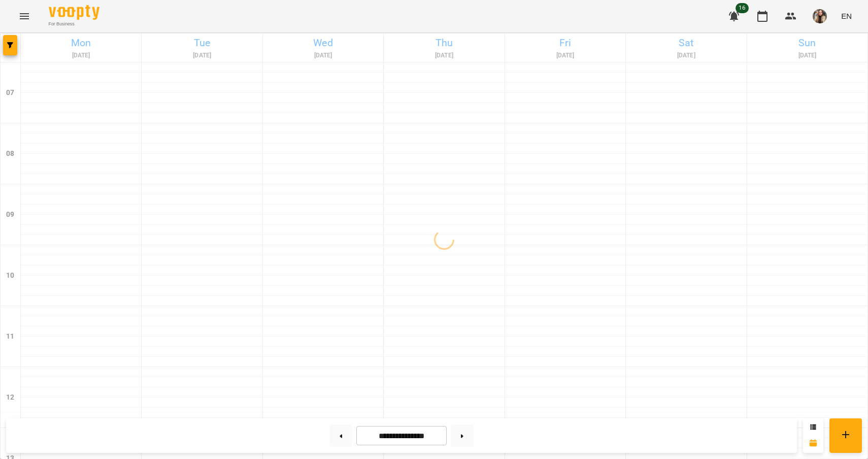 The image size is (868, 459). What do you see at coordinates (10, 336) in the screenshot?
I see `h6: 11` at bounding box center [10, 336].